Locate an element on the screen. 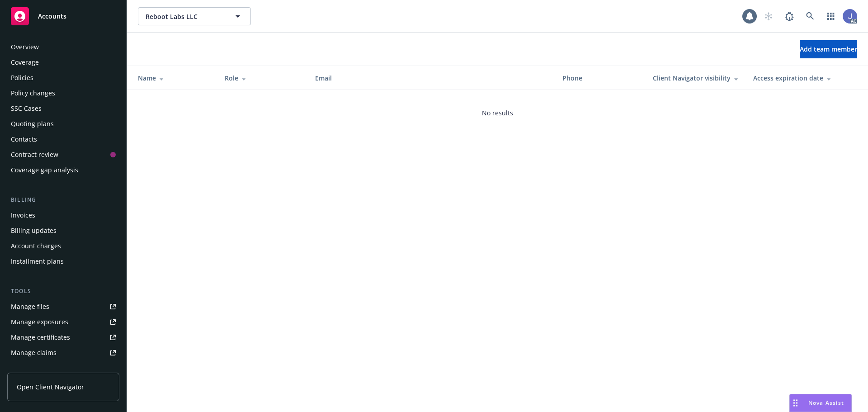 This screenshot has width=868, height=412. div: Billing is located at coordinates (63, 200).